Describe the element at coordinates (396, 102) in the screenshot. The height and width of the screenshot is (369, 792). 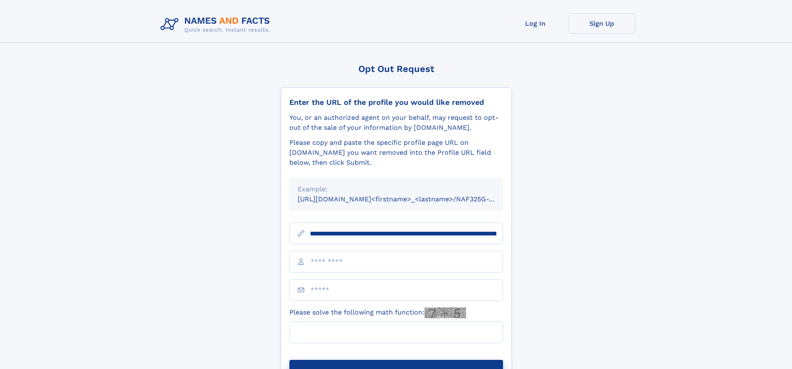
I see `div: Enter the URL of the profile you would like removed` at that location.